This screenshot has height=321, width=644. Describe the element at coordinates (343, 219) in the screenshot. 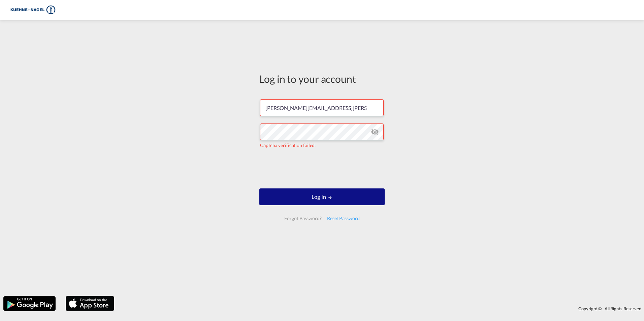

I see `div: Reset Password` at that location.